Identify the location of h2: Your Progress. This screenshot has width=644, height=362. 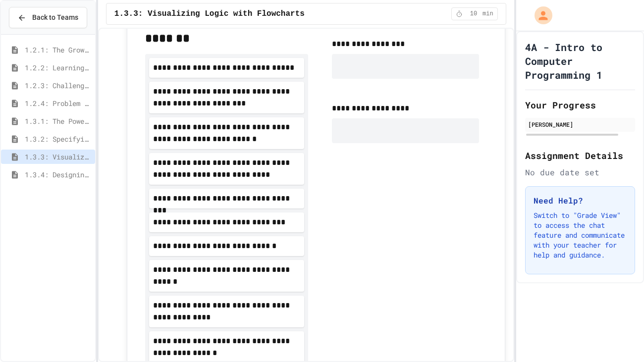
(580, 105).